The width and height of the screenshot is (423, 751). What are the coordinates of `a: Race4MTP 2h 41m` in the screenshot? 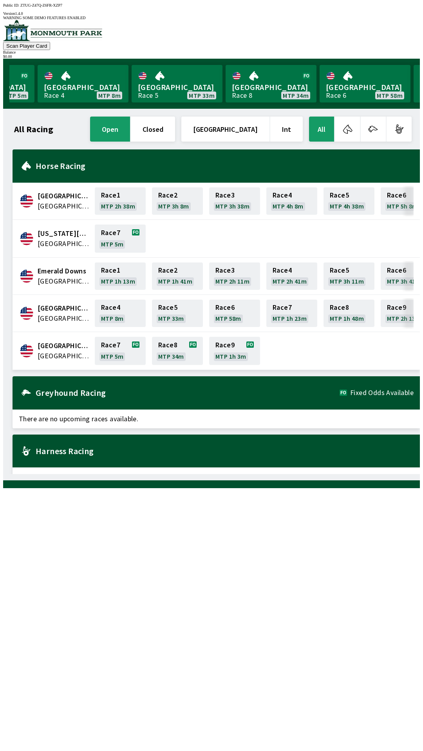 It's located at (292, 276).